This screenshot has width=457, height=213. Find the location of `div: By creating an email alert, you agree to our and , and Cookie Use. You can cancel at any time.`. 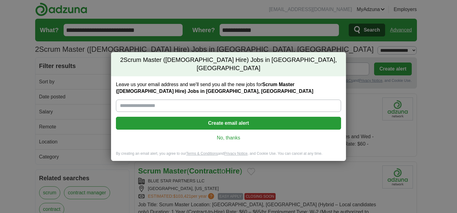

div: By creating an email alert, you agree to our and , and Cookie Use. You can cancel at any time. is located at coordinates (229, 156).